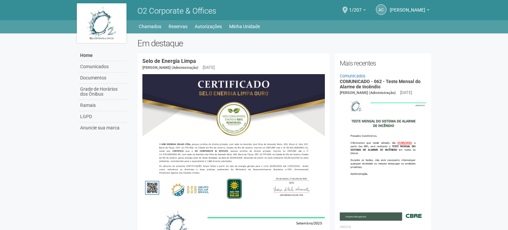 Image resolution: width=508 pixels, height=230 pixels. Describe the element at coordinates (103, 78) in the screenshot. I see `a: Documentos` at that location.